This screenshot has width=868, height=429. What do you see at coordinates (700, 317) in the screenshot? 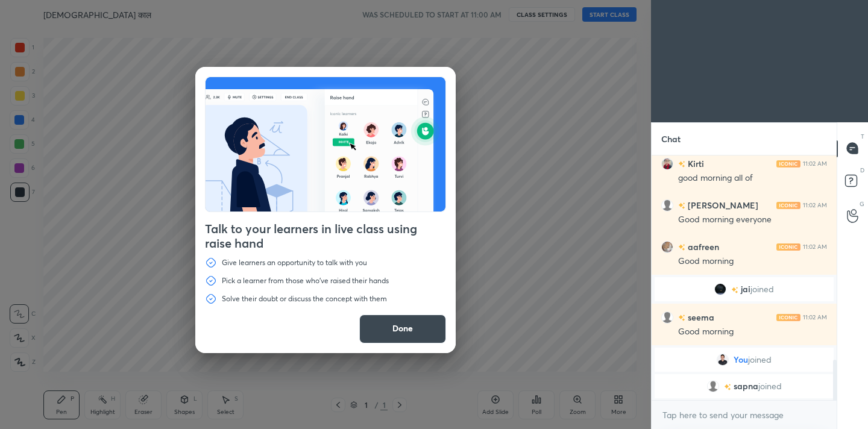
I see `h6: seema` at bounding box center [700, 317].